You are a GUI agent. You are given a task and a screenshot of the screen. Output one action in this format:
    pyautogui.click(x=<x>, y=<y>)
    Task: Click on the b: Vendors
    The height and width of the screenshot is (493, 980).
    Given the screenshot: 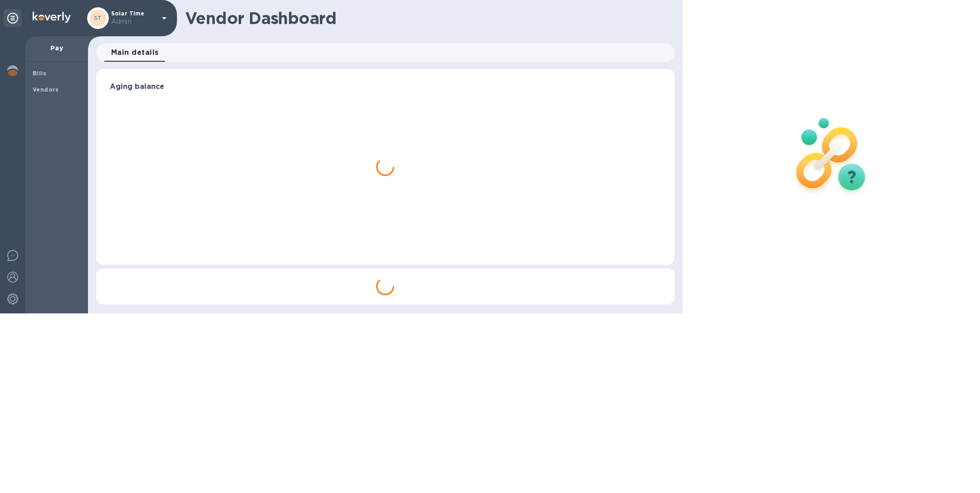 What is the action you would take?
    pyautogui.click(x=46, y=89)
    